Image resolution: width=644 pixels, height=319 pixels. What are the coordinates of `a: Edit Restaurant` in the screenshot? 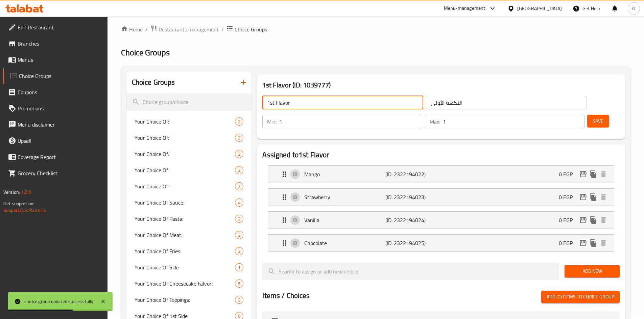 It's located at (55, 28).